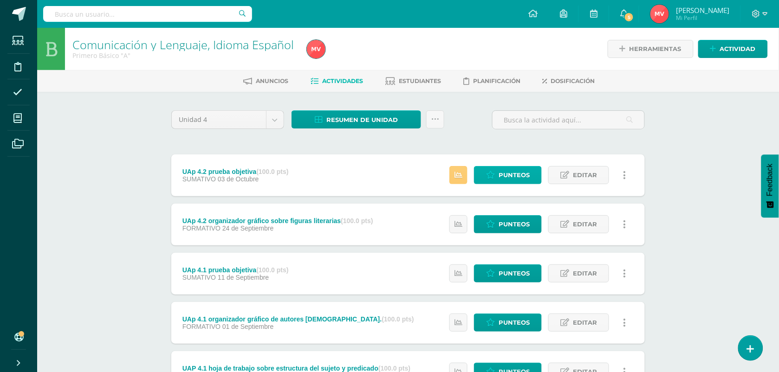 This screenshot has height=372, width=779. Describe the element at coordinates (183, 45) in the screenshot. I see `a: Comunicación y Lenguaje, Idioma Español` at that location.